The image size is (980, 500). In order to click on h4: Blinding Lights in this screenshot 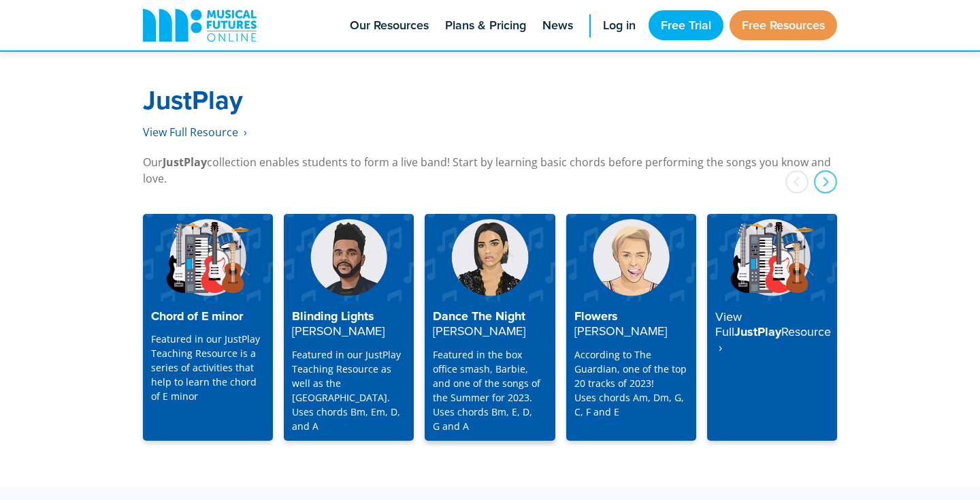, I will do `click(349, 324)`.